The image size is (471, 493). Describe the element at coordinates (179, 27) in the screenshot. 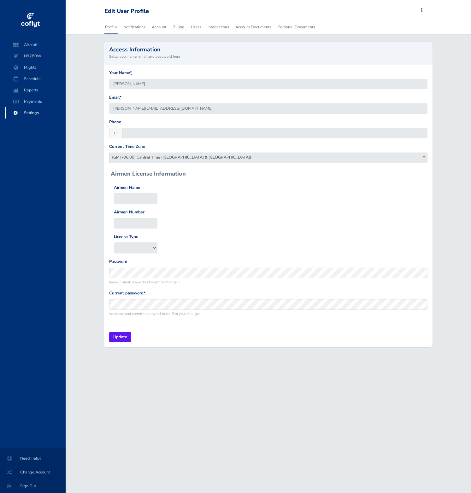

I see `a: Billing` at that location.